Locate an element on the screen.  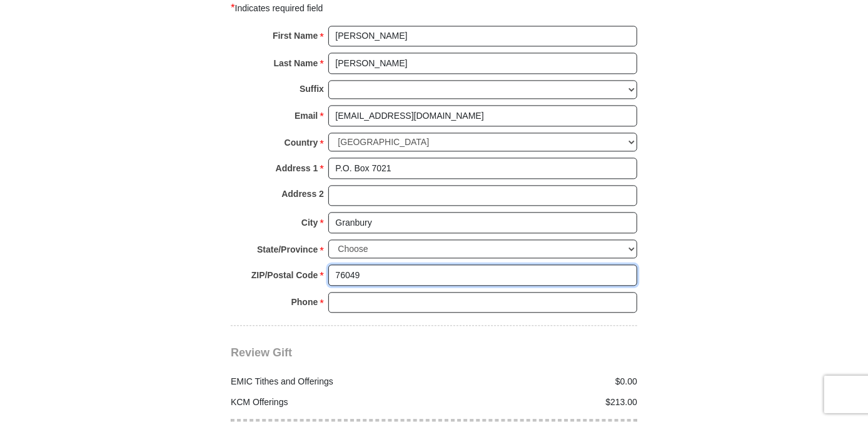
strong: State/Province is located at coordinates (287, 249).